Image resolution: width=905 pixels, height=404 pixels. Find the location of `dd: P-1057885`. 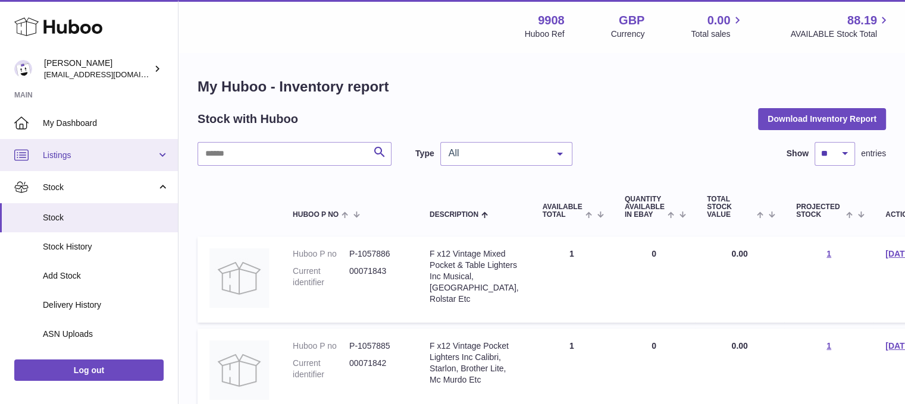

dd: P-1057885 is located at coordinates (377, 346).